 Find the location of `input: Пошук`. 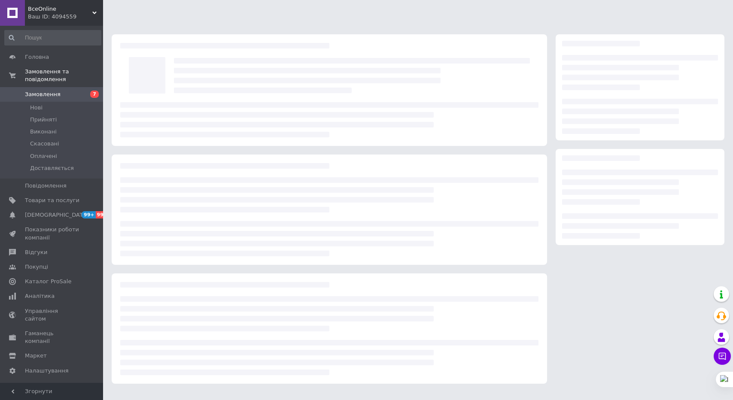

input: Пошук is located at coordinates (53, 38).